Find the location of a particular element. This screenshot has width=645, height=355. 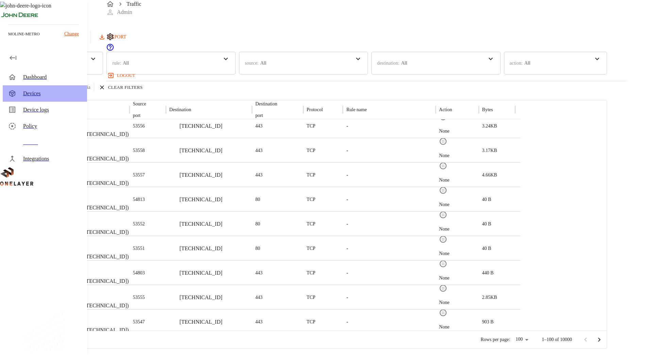

p: 53555 is located at coordinates (139, 298).